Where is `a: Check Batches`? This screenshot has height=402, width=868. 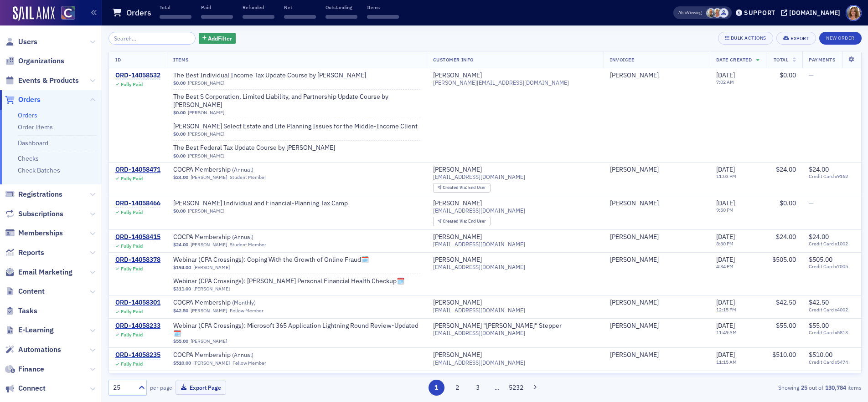 a: Check Batches is located at coordinates (39, 171).